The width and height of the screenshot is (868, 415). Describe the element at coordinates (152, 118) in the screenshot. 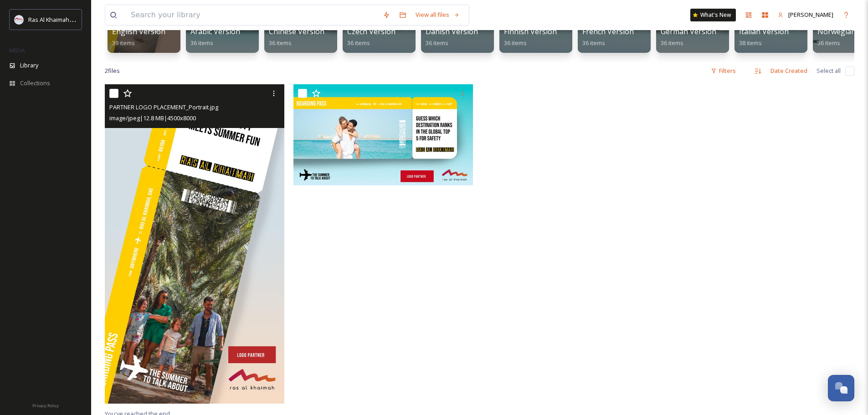

I see `span: image/jpeg | 12.8 MB | 4500 x 8000` at that location.